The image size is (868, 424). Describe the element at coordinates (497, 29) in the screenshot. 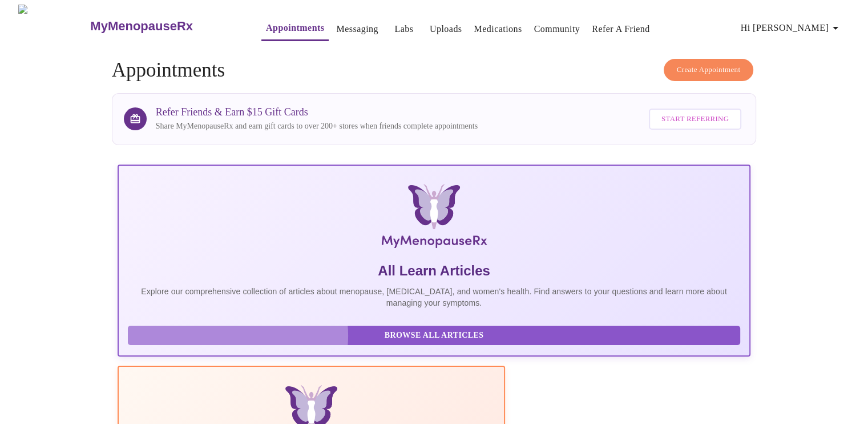

I see `a: Medications` at that location.